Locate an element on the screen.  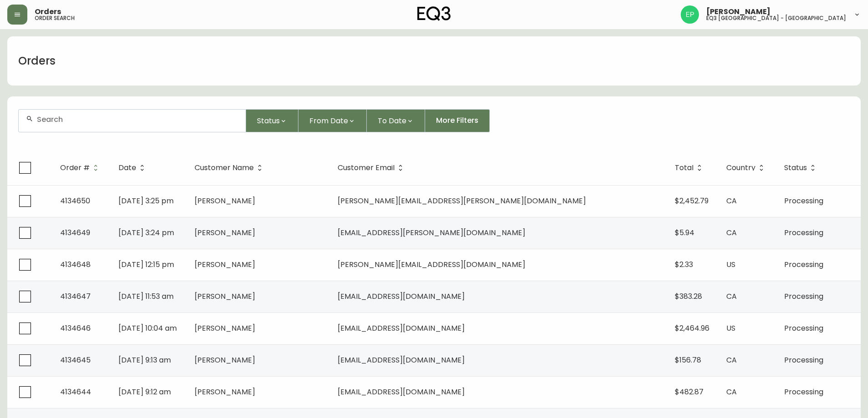
span: 4134645 is located at coordinates (75, 360).